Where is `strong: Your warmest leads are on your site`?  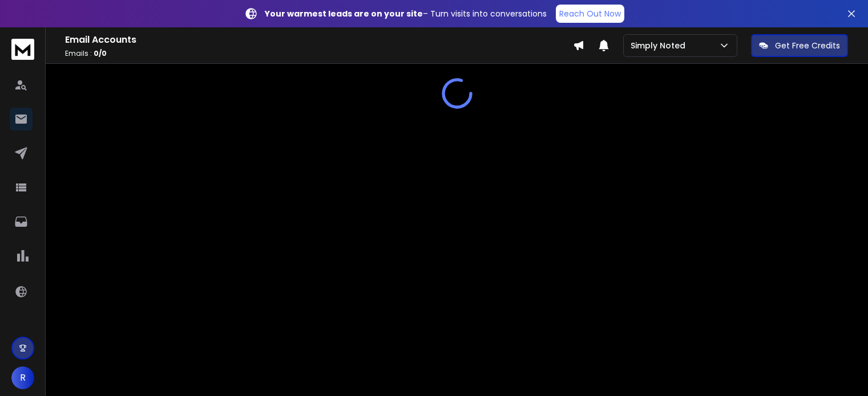 strong: Your warmest leads are on your site is located at coordinates (344, 14).